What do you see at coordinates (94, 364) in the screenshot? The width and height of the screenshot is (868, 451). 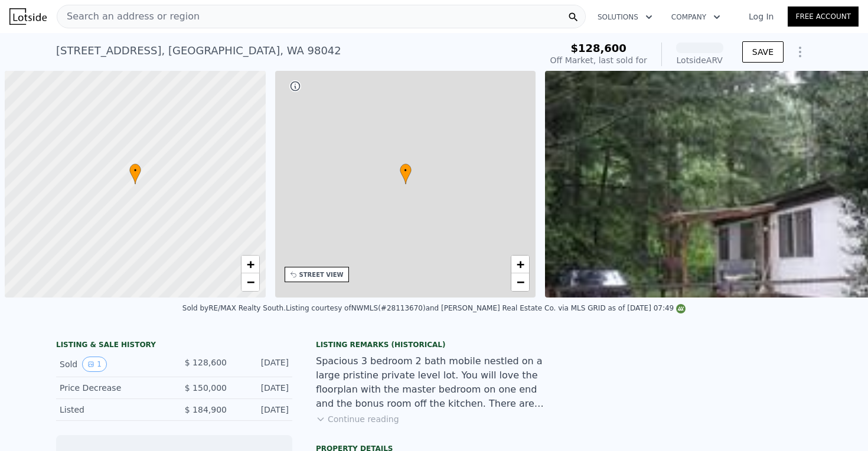 I see `button: View historical data` at bounding box center [94, 364].